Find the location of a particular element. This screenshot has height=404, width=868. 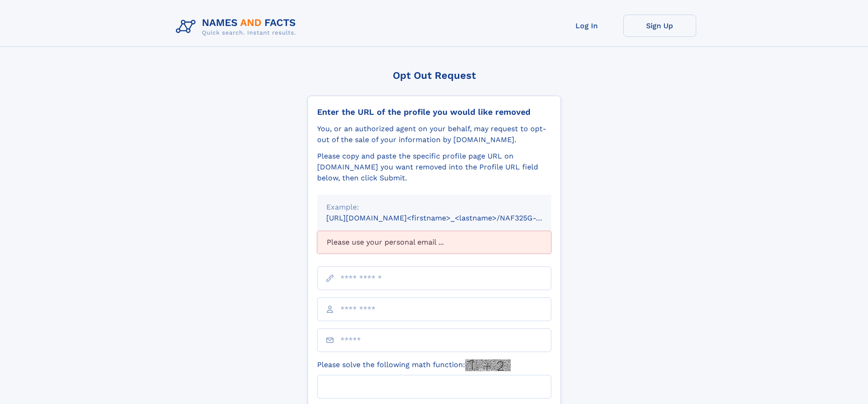

div: Please use your personal email ... is located at coordinates (434, 243).